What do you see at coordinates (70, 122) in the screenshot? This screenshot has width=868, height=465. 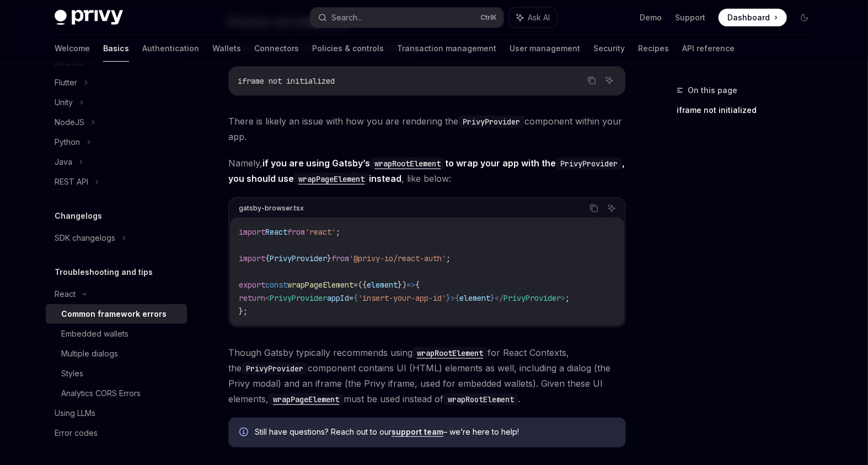 I see `div: NodeJS` at bounding box center [70, 122].